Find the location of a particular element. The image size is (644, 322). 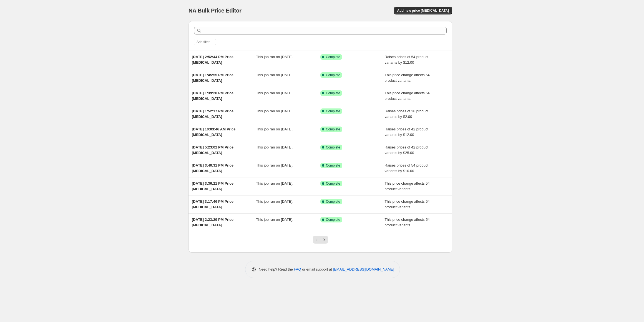

a: FAQ is located at coordinates (298, 269).